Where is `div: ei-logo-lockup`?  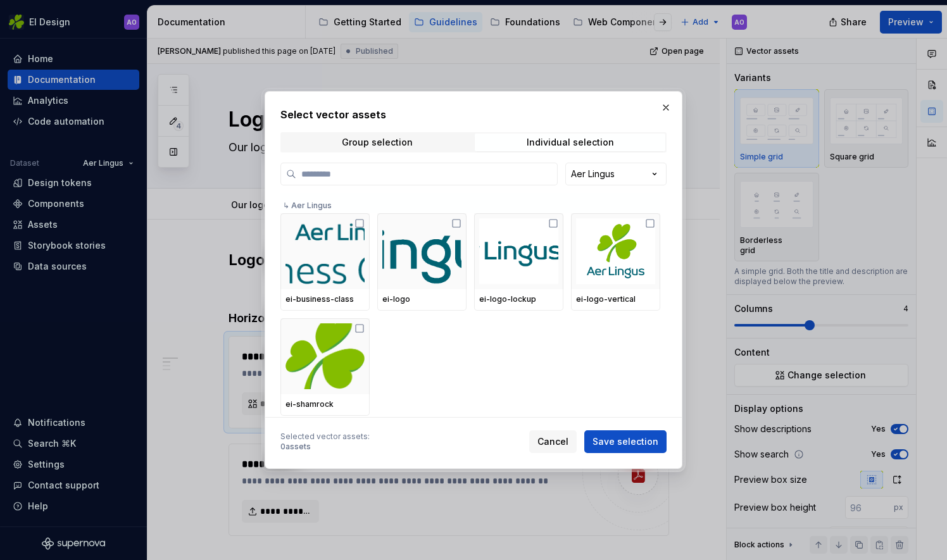
div: ei-logo-lockup is located at coordinates (518, 299).